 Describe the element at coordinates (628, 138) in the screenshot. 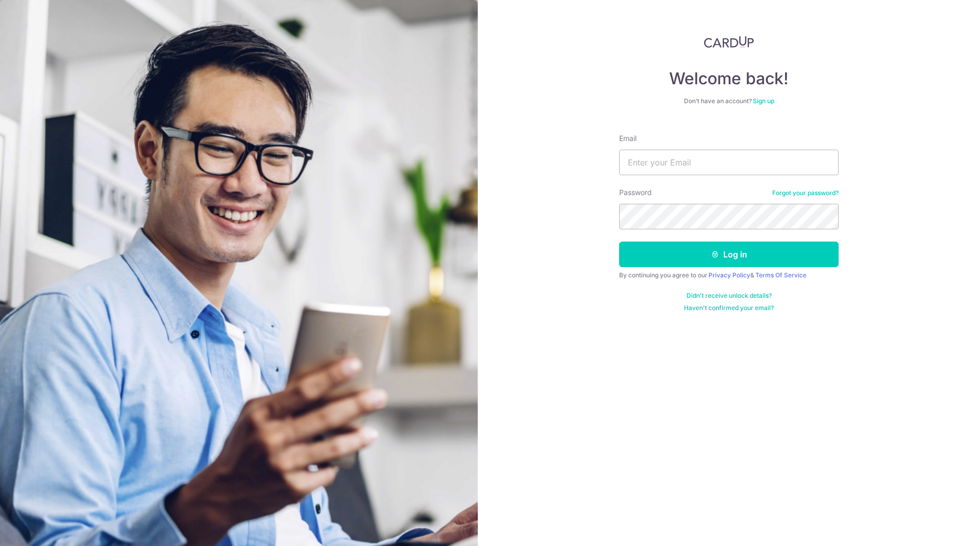

I see `label: Email` at that location.